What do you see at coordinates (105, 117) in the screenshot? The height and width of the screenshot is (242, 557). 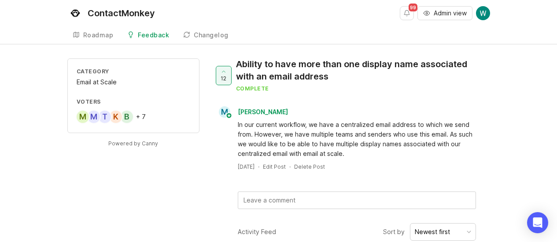 I see `div: T` at bounding box center [105, 117].